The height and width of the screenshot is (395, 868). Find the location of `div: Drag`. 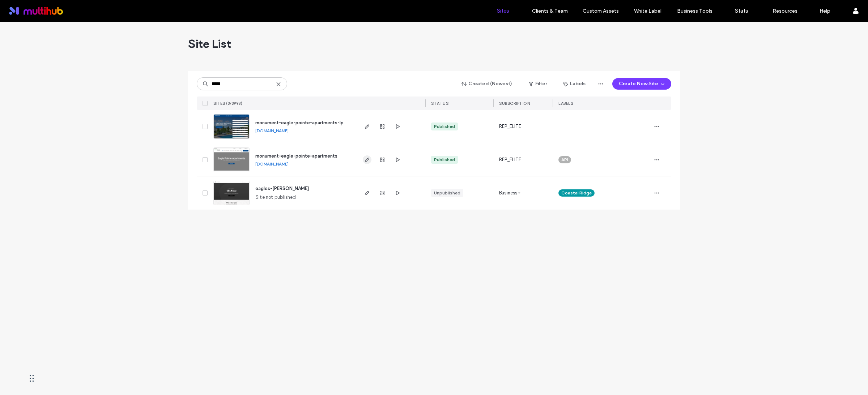

div: Drag is located at coordinates (32, 379).